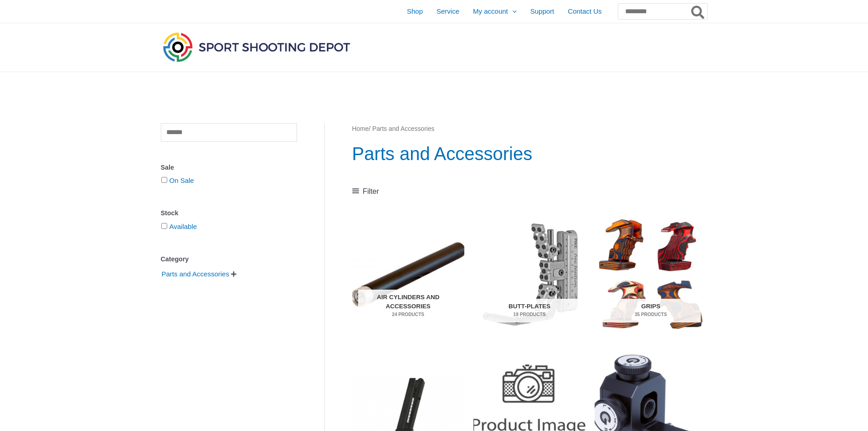  What do you see at coordinates (650, 314) in the screenshot?
I see `mark: 35 Products` at bounding box center [650, 314].